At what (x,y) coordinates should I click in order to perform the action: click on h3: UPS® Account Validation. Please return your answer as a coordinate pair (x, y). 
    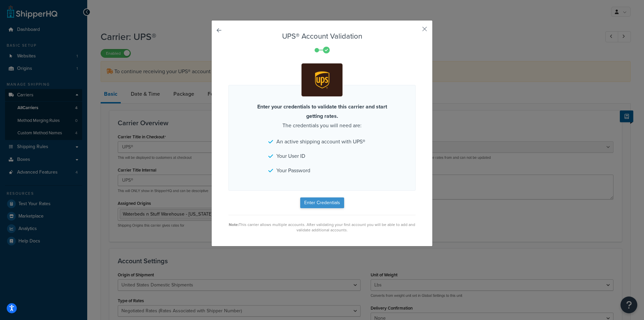
    Looking at the image, I should click on (322, 36).